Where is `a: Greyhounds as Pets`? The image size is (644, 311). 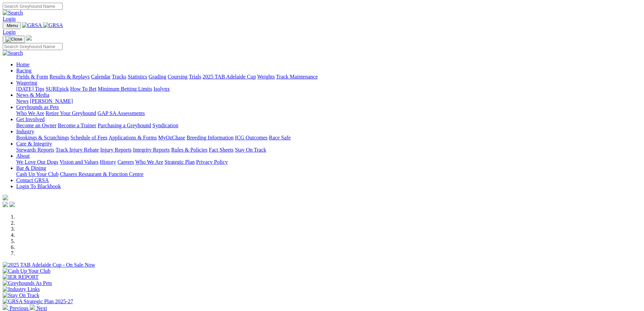
a: Greyhounds as Pets is located at coordinates (38, 107).